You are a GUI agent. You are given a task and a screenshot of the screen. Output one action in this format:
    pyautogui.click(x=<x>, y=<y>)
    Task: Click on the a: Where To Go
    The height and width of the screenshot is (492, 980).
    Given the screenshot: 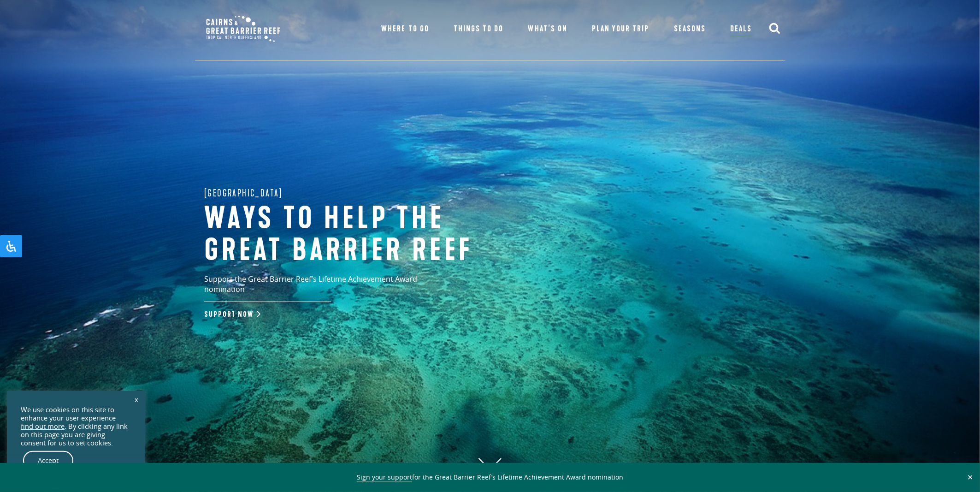 What is the action you would take?
    pyautogui.click(x=405, y=29)
    